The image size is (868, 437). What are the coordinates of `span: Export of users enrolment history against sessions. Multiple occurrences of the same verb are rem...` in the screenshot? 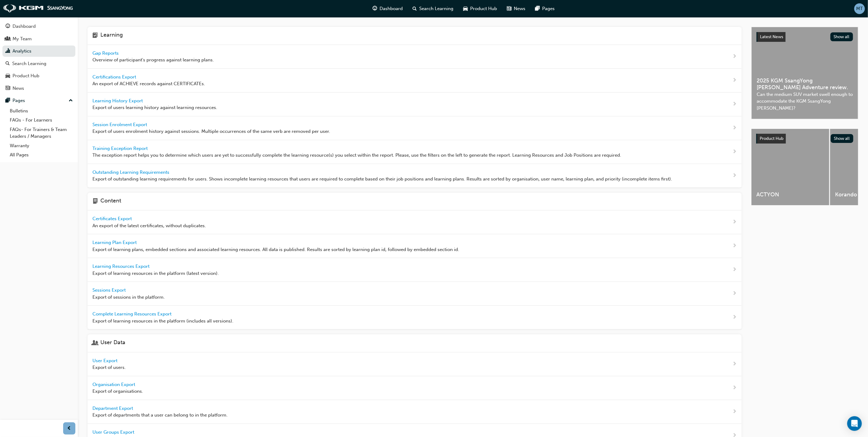 It's located at (211, 131).